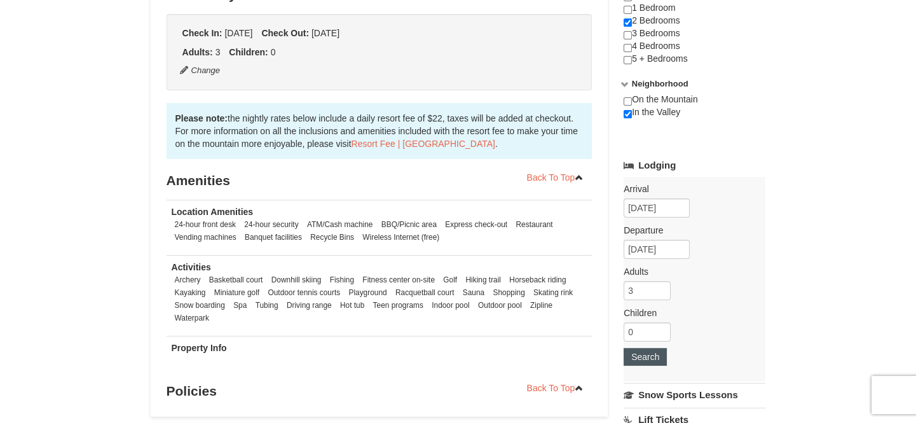  I want to click on li: Recycle Bins, so click(332, 237).